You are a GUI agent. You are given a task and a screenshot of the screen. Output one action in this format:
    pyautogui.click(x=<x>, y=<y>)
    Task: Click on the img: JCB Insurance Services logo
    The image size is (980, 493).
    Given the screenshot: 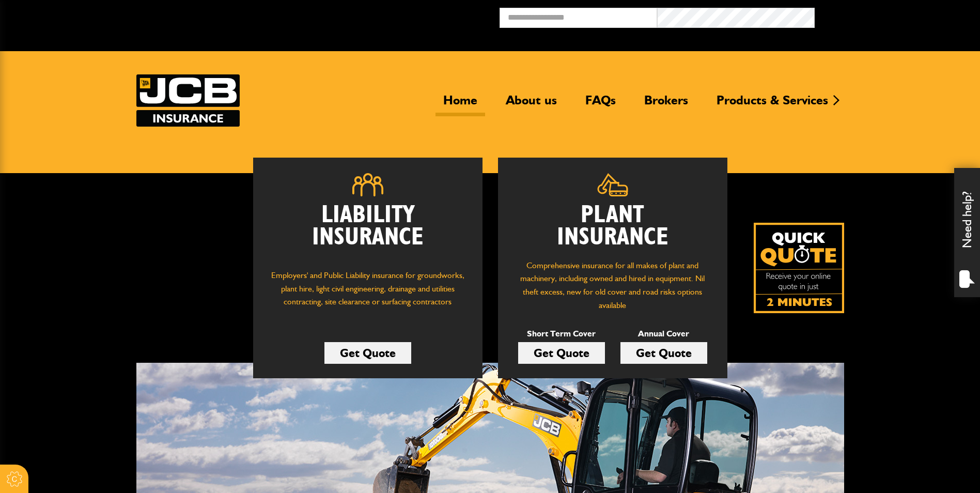 What is the action you would take?
    pyautogui.click(x=188, y=100)
    